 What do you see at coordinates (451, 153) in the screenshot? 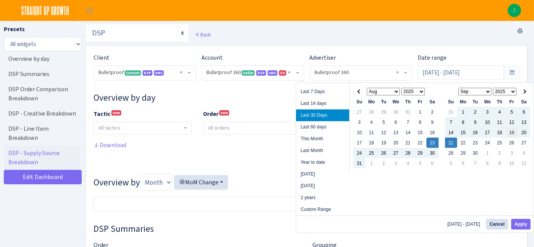
I see `td: 28` at bounding box center [451, 153].